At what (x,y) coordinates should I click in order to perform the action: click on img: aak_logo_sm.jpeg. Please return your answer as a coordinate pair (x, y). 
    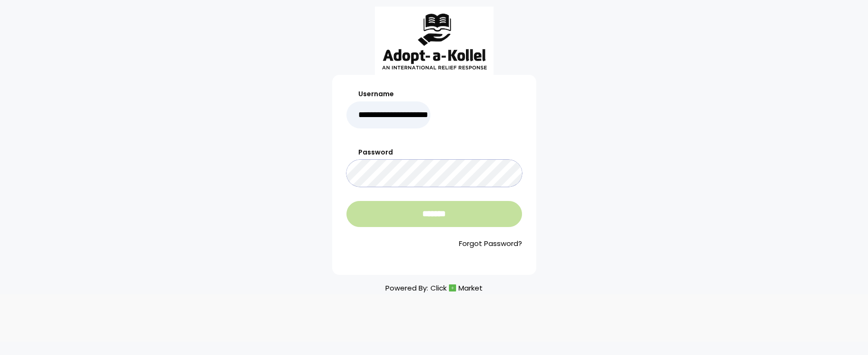
    Looking at the image, I should click on (434, 41).